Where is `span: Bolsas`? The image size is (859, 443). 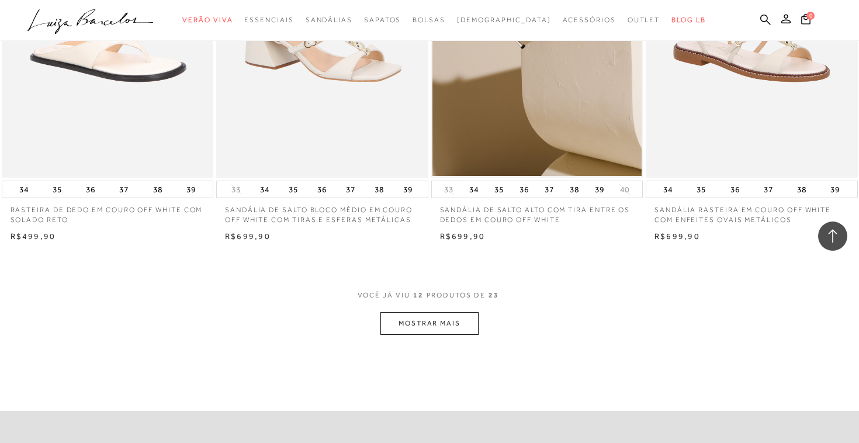
span: Bolsas is located at coordinates (429, 20).